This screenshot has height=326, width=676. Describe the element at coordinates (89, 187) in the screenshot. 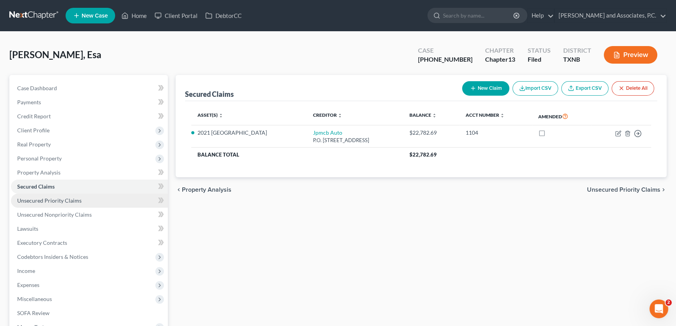

I see `a: Secured Claims` at that location.